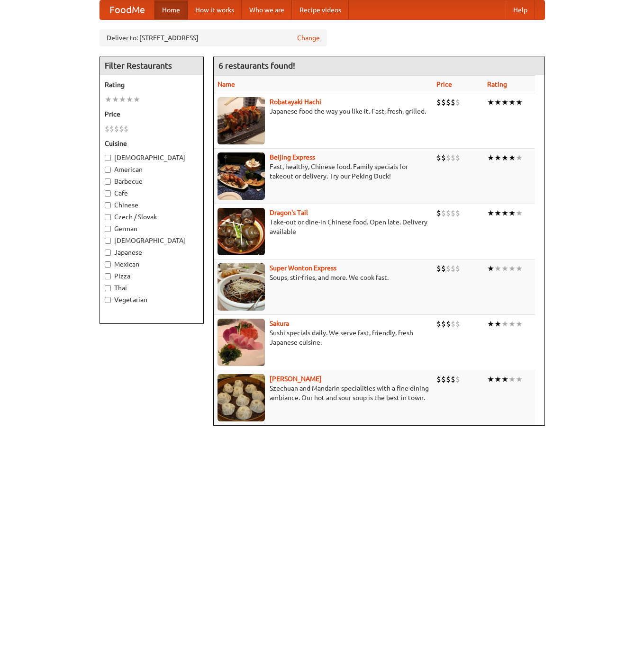 This screenshot has height=670, width=644. What do you see at coordinates (241, 398) in the screenshot?
I see `img: shandong.jpg` at bounding box center [241, 398].